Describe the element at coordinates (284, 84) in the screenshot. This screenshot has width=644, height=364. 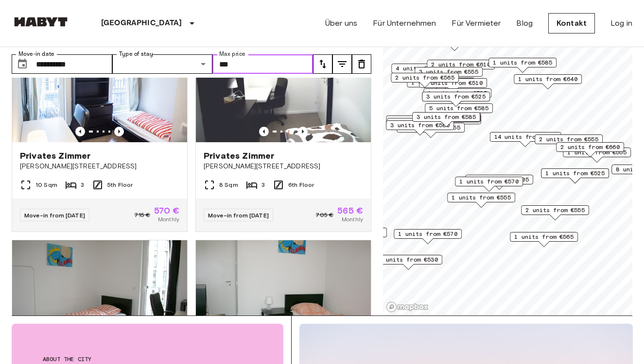
I see `img: Marketing picture of unit DE-01-302-016-03` at that location.